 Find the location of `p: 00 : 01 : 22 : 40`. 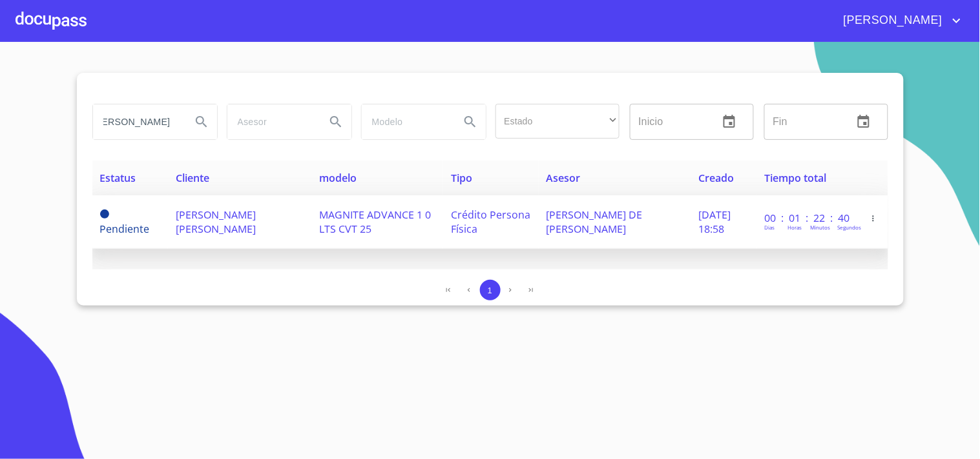

p: 00 : 01 : 22 : 40 is located at coordinates (807, 219).